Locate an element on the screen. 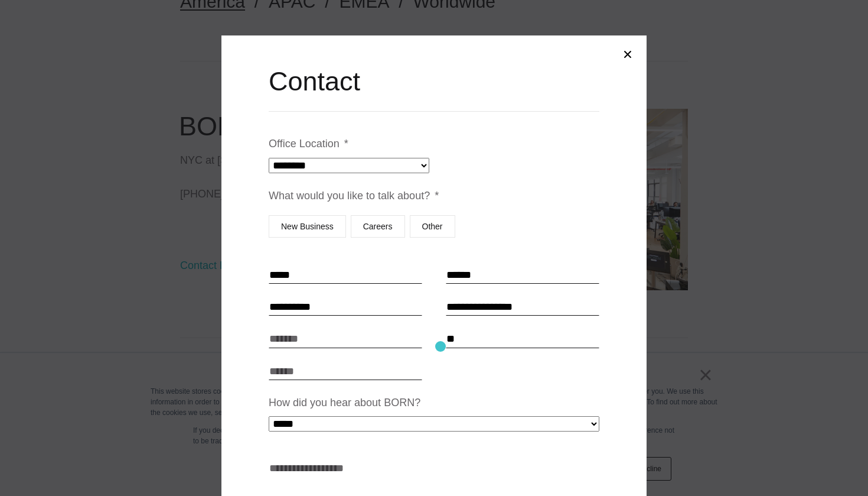 The width and height of the screenshot is (868, 496). label: What would you like to talk about? is located at coordinates (354, 196).